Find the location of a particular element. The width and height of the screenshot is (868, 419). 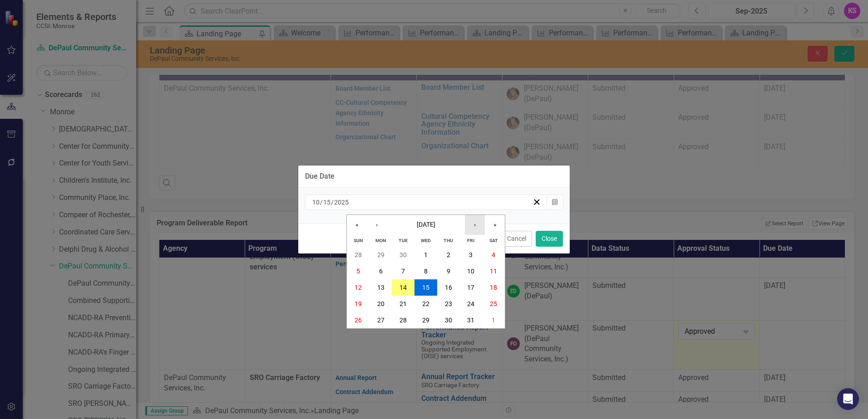

input: dd is located at coordinates (327, 203).